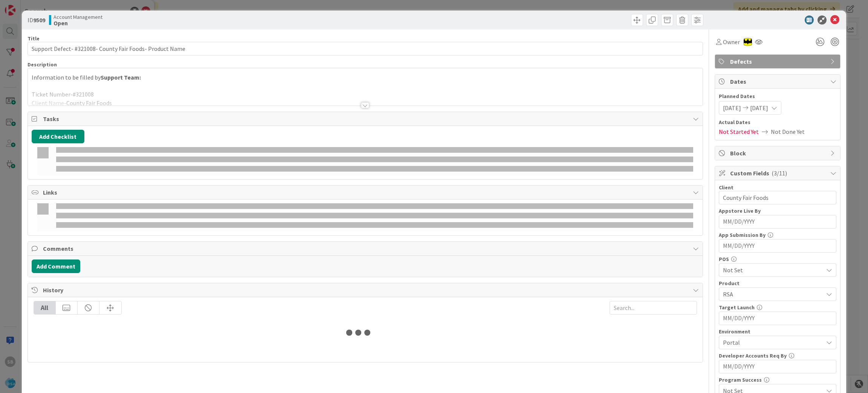 This screenshot has height=393, width=868. What do you see at coordinates (39, 20) in the screenshot?
I see `b: 9509` at bounding box center [39, 20].